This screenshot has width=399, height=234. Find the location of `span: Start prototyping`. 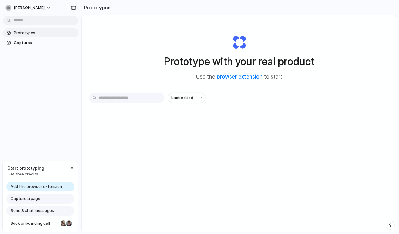

span: Start prototyping is located at coordinates (26, 168).